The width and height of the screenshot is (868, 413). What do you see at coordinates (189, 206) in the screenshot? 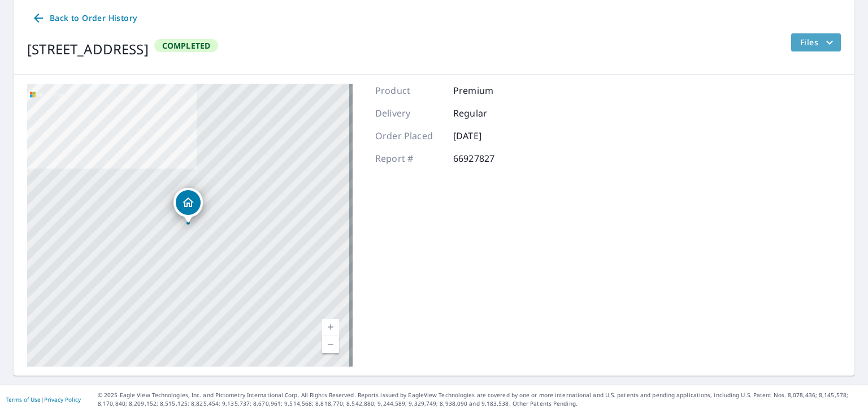
I see `div: Dropped pin, building 1, Residential property, 2042 N 3850 E Eden, UT 84310` at bounding box center [189, 206].